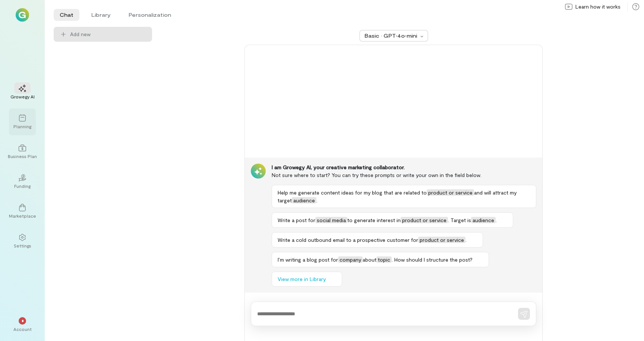 The image size is (644, 341). Describe the element at coordinates (22, 211) in the screenshot. I see `a: Marketplace` at that location.